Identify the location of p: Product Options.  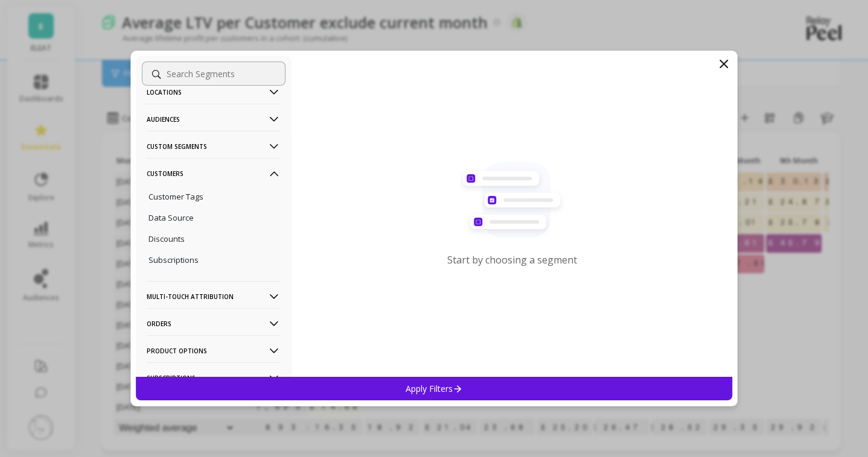
(214, 351).